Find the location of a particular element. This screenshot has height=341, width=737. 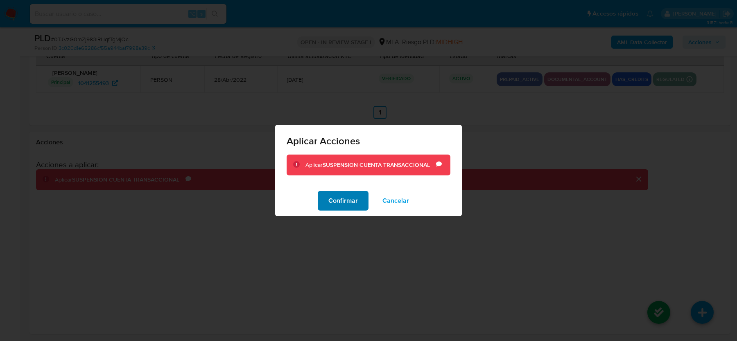

span: Cancelar is located at coordinates (395, 201).